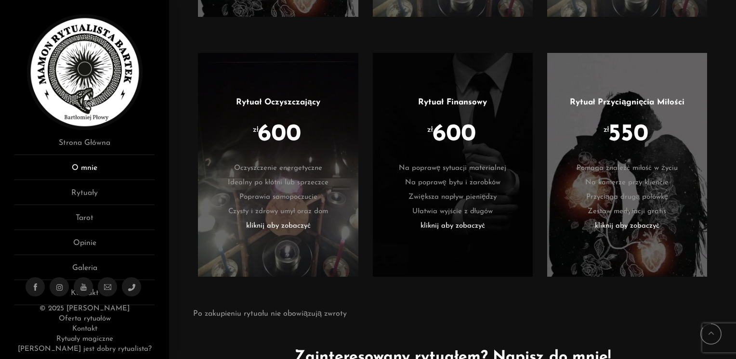  I want to click on li: Idealny po kłótni lub sprzeczce, so click(278, 183).